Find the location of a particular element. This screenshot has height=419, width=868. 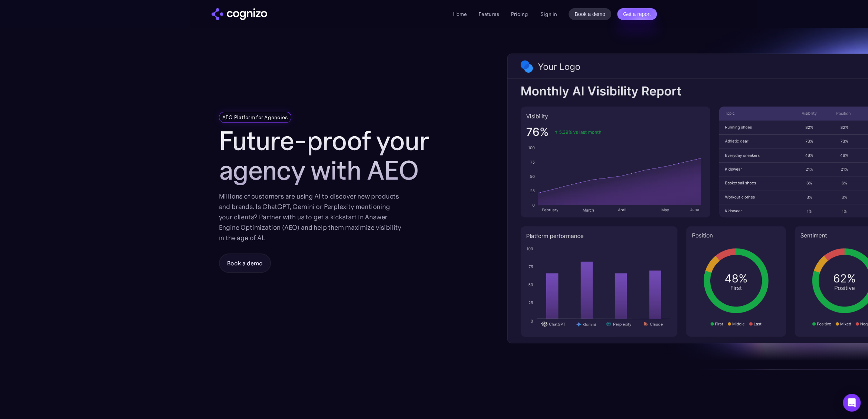

div: Millions of customers are using AI to discover new products and brands. Is ChatGPT, Gemini or Per... is located at coordinates (311, 217).